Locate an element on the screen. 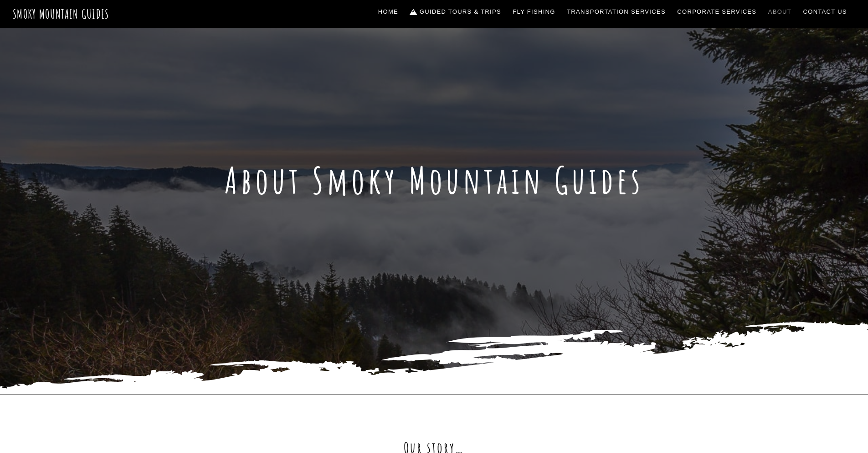  a: Smoky Mountain Guides is located at coordinates (61, 14).